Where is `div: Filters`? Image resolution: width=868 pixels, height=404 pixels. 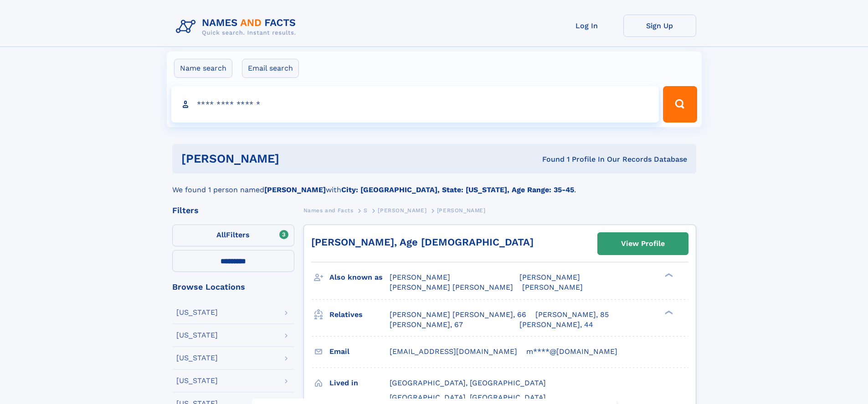
div: Filters is located at coordinates (233, 211).